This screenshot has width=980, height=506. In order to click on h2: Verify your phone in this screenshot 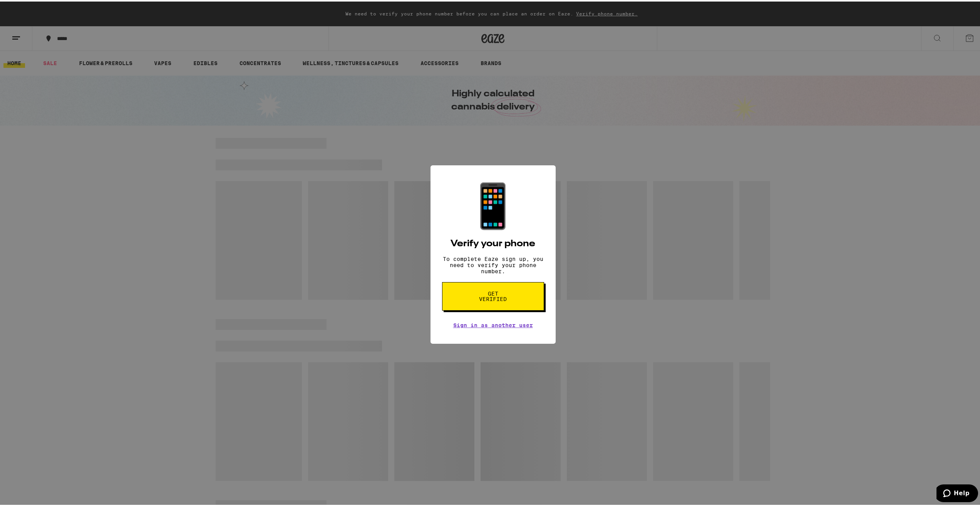, I will do `click(493, 242)`.